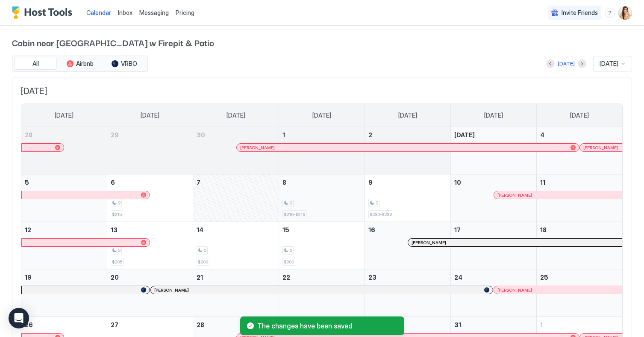  What do you see at coordinates (580, 116) in the screenshot?
I see `a: Saturday` at bounding box center [580, 116].